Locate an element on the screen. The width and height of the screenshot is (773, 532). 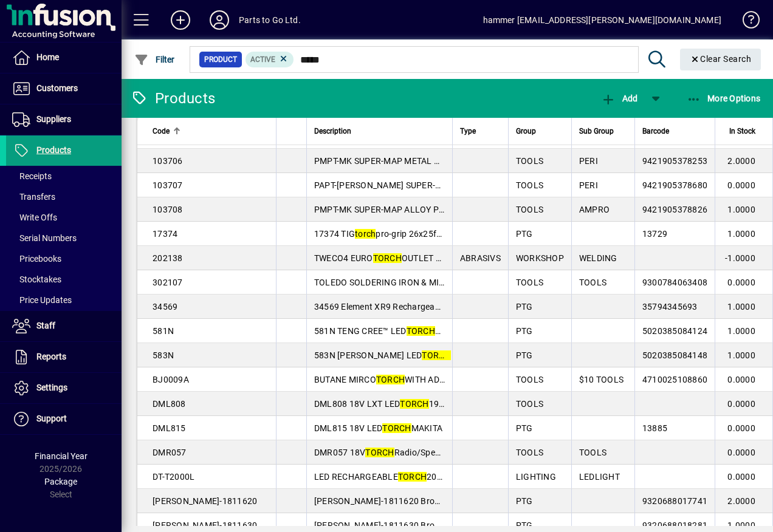
div: Parts to Go Ltd. is located at coordinates (270, 20).